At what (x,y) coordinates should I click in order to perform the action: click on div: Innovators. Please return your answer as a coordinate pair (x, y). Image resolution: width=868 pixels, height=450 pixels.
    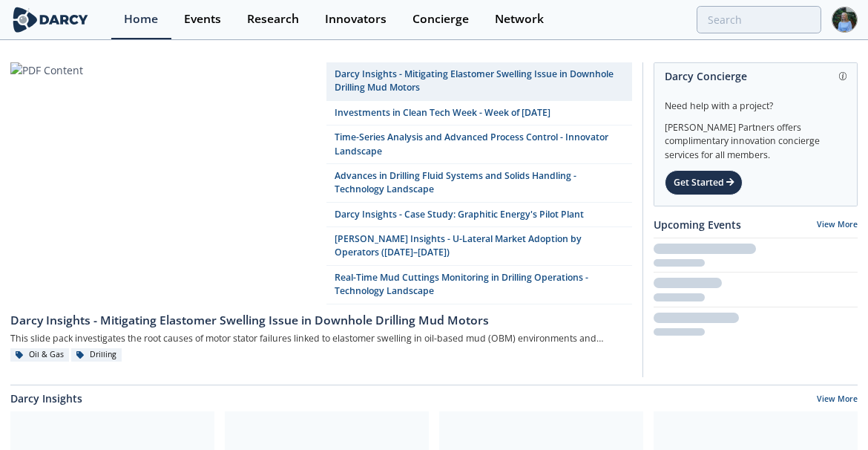
    Looking at the image, I should click on (356, 19).